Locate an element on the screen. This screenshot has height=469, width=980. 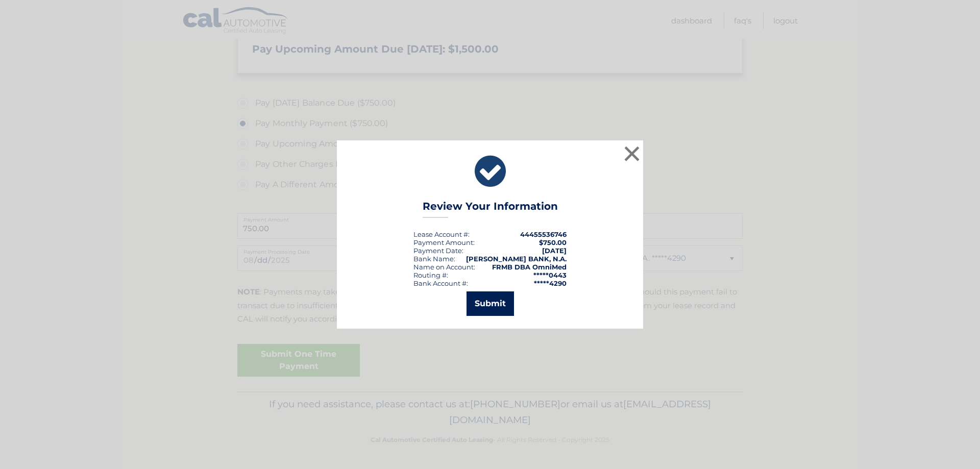
button: Submit is located at coordinates (490, 303).